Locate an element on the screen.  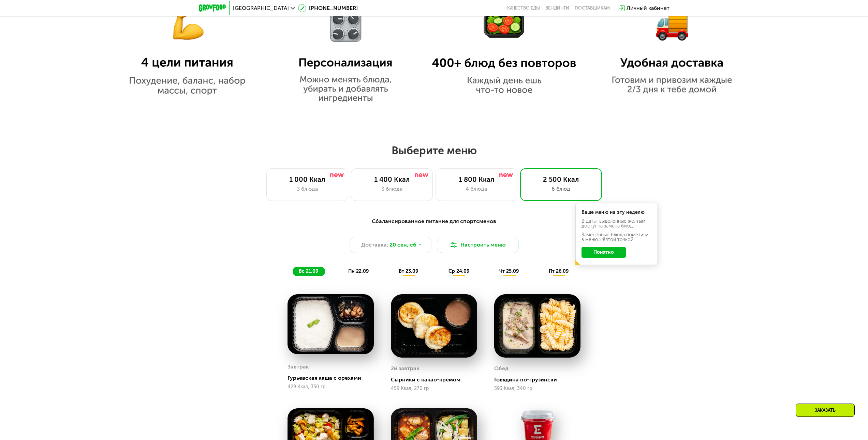
a: Качество еды is located at coordinates (523, 8).